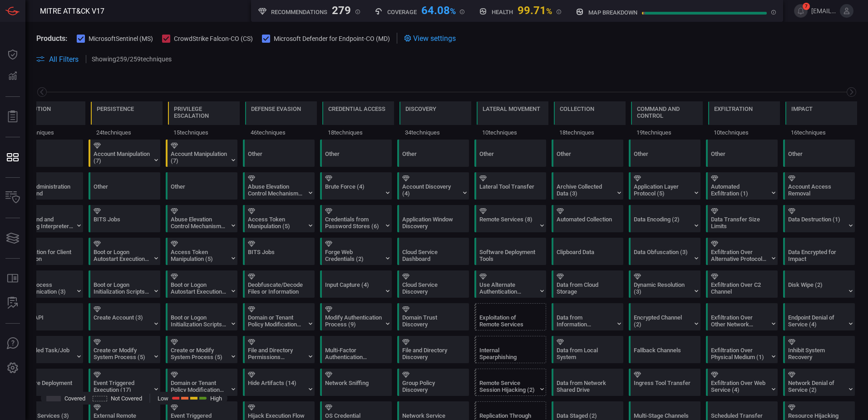 This screenshot has width=868, height=420. I want to click on div: Privilege Escalation, so click(204, 112).